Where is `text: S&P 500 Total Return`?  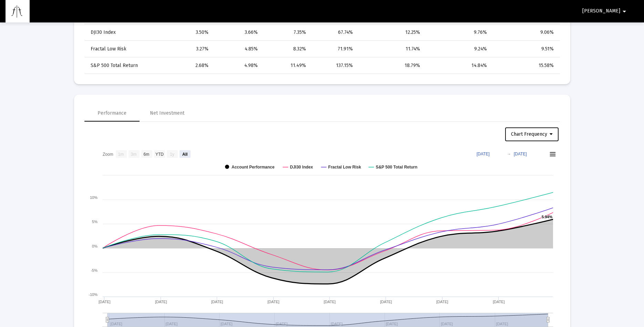
text: S&P 500 Total Return is located at coordinates (397, 167).